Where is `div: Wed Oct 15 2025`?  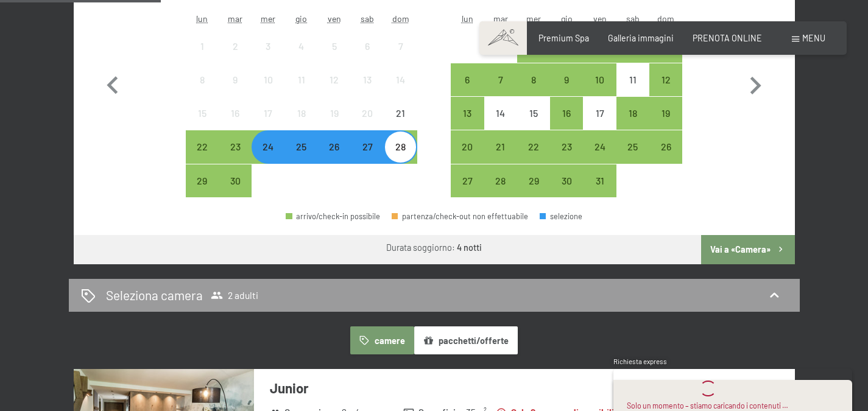 div: Wed Oct 15 2025 is located at coordinates (533, 113).